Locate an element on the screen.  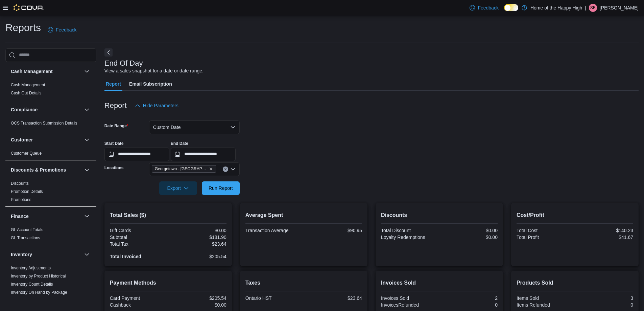
label: Start Date is located at coordinates (114, 143).